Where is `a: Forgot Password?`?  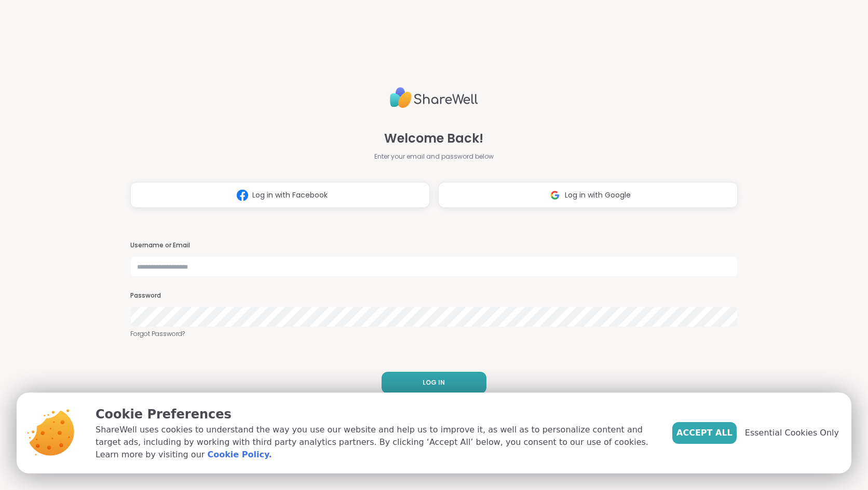
a: Forgot Password? is located at coordinates (434, 334).